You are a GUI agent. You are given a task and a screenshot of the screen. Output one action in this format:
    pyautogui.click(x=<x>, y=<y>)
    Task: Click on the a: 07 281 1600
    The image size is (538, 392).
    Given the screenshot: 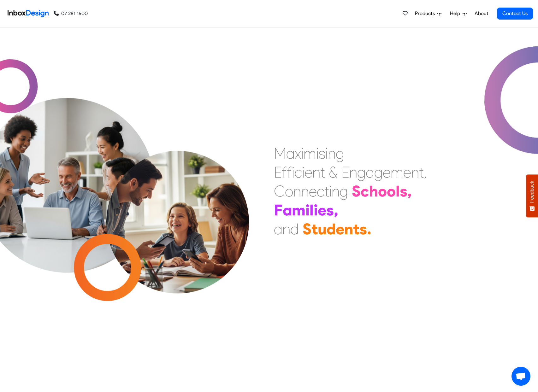 What is the action you would take?
    pyautogui.click(x=71, y=14)
    